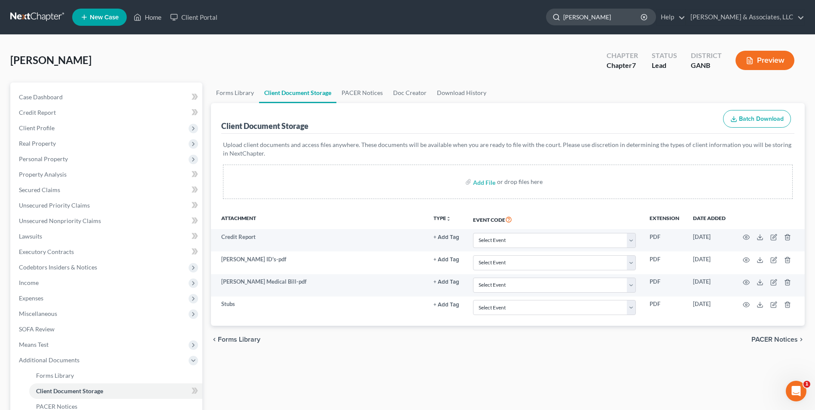 This screenshot has width=815, height=410. What do you see at coordinates (37, 112) in the screenshot?
I see `span: Credit Report` at bounding box center [37, 112].